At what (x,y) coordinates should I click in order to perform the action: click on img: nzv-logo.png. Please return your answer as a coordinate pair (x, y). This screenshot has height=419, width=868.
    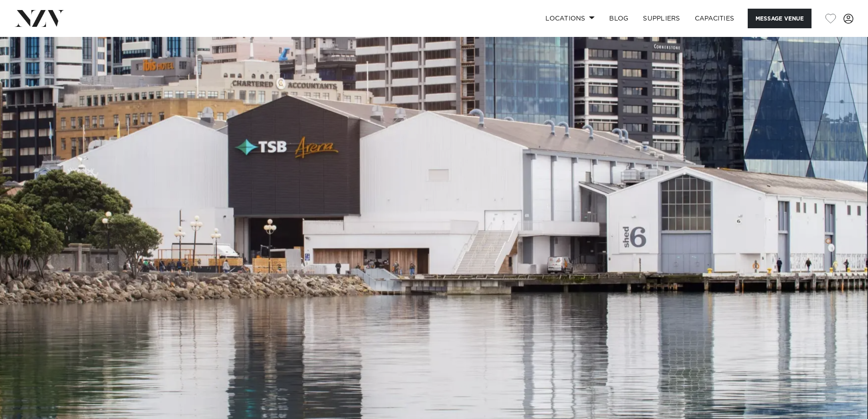
    Looking at the image, I should click on (39, 18).